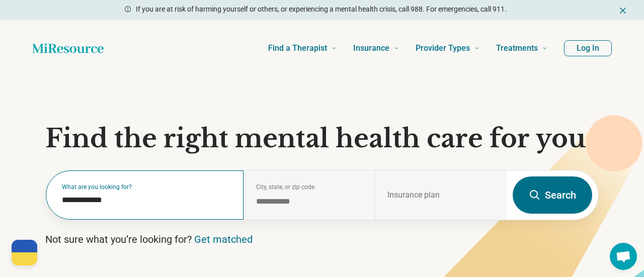 This screenshot has width=644, height=277. Describe the element at coordinates (321, 9) in the screenshot. I see `p: If you are at risk of harming yourself or others, or experiencing a mental health crisis, call 98...` at that location.